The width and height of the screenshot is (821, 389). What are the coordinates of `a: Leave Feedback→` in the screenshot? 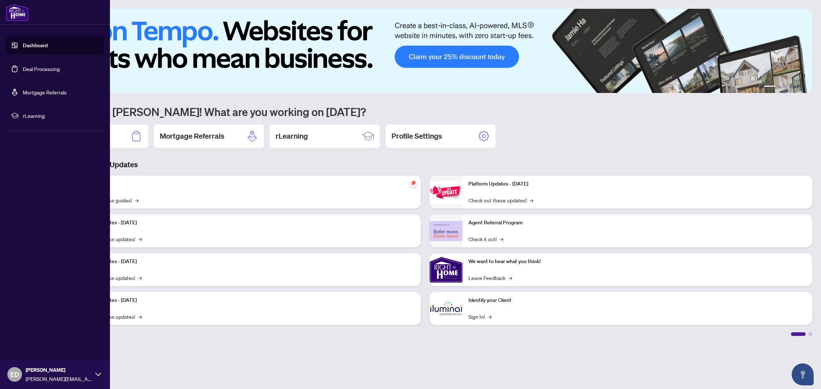 It's located at (490, 278).